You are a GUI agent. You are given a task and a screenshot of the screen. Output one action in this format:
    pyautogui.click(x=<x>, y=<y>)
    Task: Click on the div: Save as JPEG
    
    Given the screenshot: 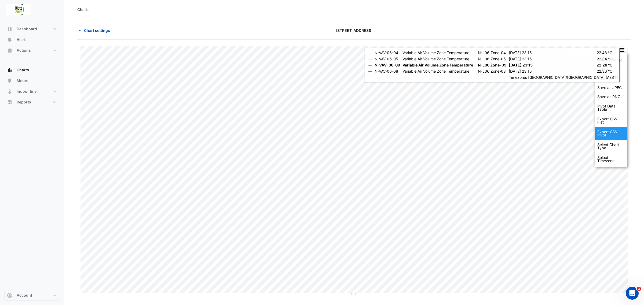 What is the action you would take?
    pyautogui.click(x=611, y=88)
    